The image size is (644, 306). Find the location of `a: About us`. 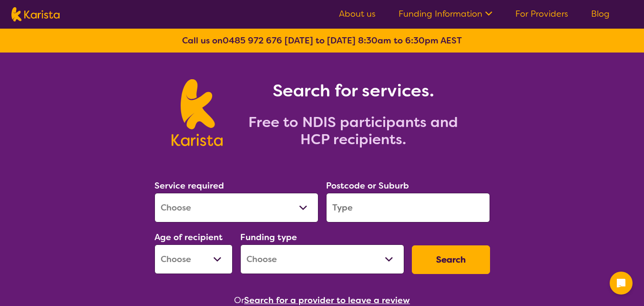

a: About us is located at coordinates (357, 14).